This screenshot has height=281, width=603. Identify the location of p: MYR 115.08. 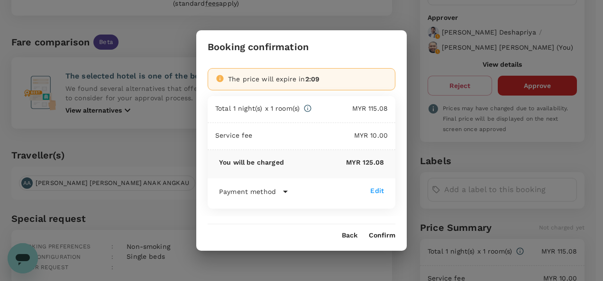
(350, 108).